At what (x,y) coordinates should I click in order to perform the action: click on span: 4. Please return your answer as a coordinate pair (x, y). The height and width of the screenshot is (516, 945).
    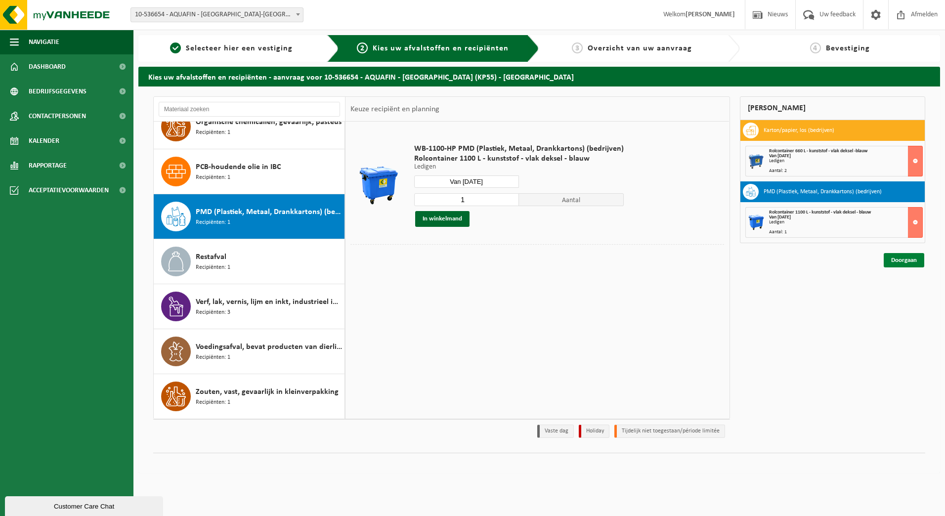
    Looking at the image, I should click on (815, 48).